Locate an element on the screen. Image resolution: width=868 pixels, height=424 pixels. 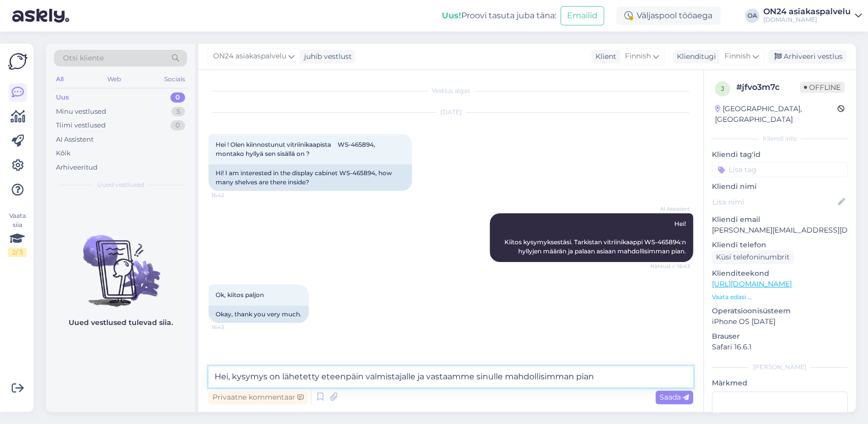
span: Saada is located at coordinates (674, 398).